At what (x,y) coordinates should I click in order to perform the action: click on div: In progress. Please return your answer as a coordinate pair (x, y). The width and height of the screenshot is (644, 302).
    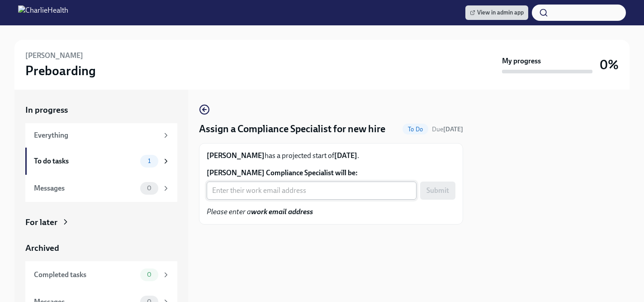
    Looking at the image, I should click on (101, 110).